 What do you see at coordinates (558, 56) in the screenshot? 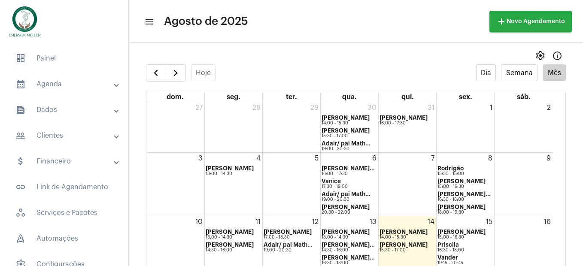
I see `mat-icon: Info` at bounding box center [558, 56].